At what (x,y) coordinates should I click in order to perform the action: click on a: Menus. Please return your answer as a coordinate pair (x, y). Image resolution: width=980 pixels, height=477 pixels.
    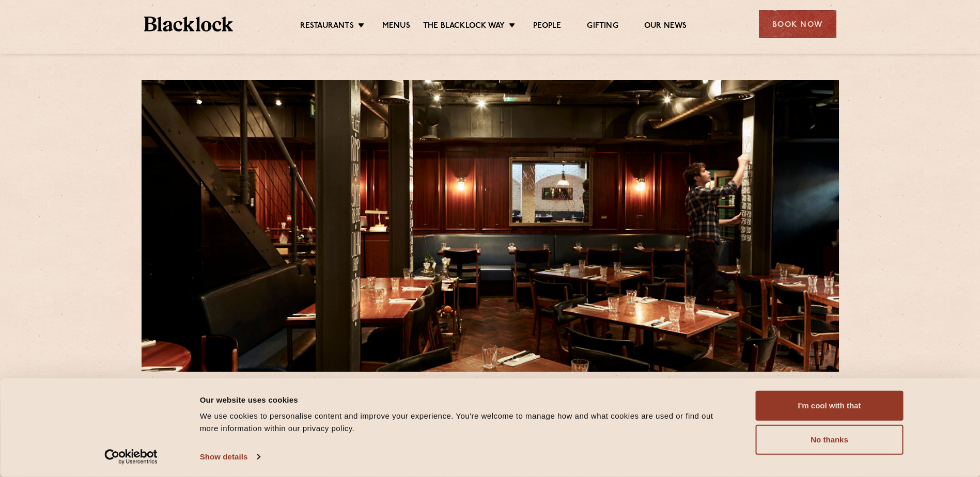
    Looking at the image, I should click on (397, 27).